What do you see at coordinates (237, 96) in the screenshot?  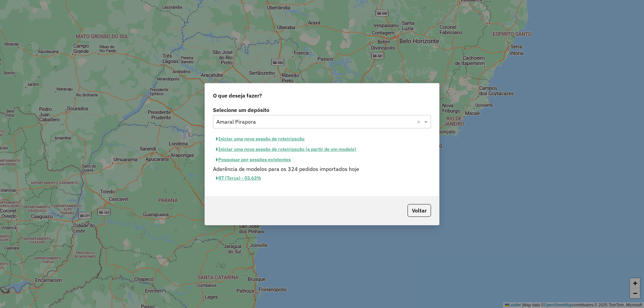 I see `span: O que deseja fazer?` at bounding box center [237, 96].